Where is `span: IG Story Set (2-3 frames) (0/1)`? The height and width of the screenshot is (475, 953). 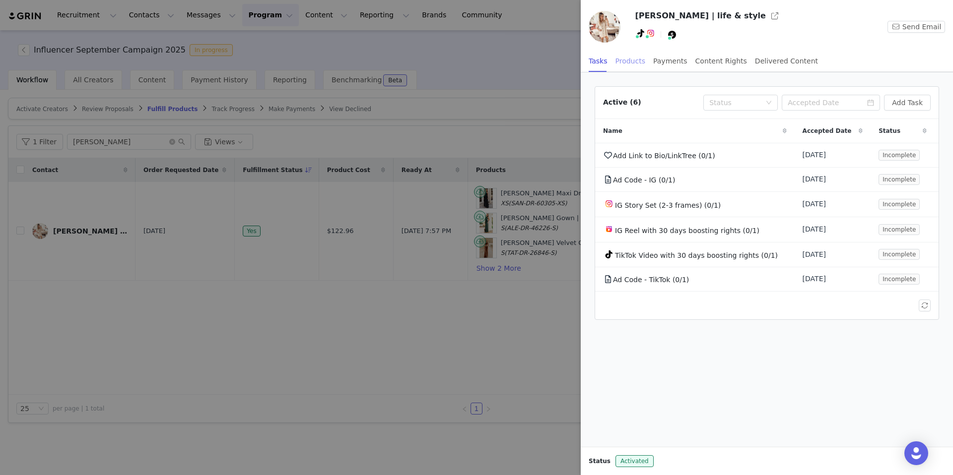
span: IG Story Set (2-3 frames) (0/1) is located at coordinates (667, 205).